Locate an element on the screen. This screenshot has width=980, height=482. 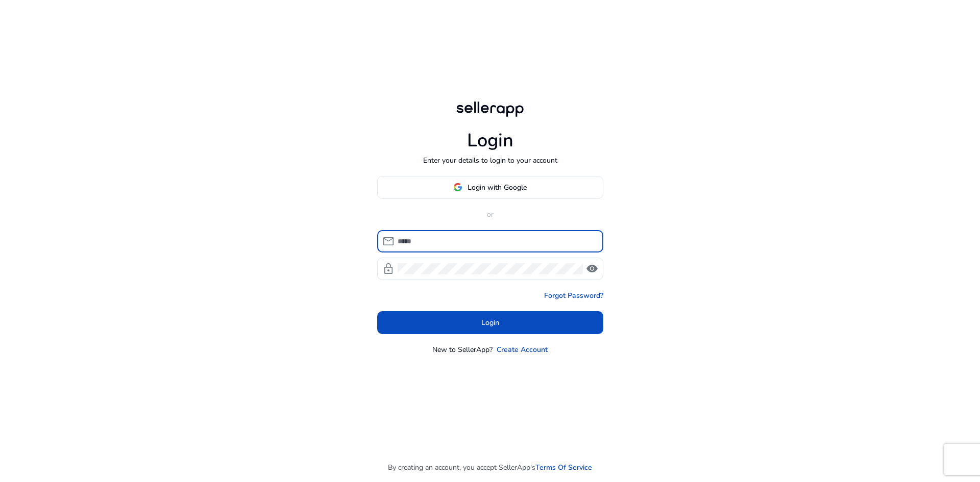
a: Forgot Password? is located at coordinates (574, 295).